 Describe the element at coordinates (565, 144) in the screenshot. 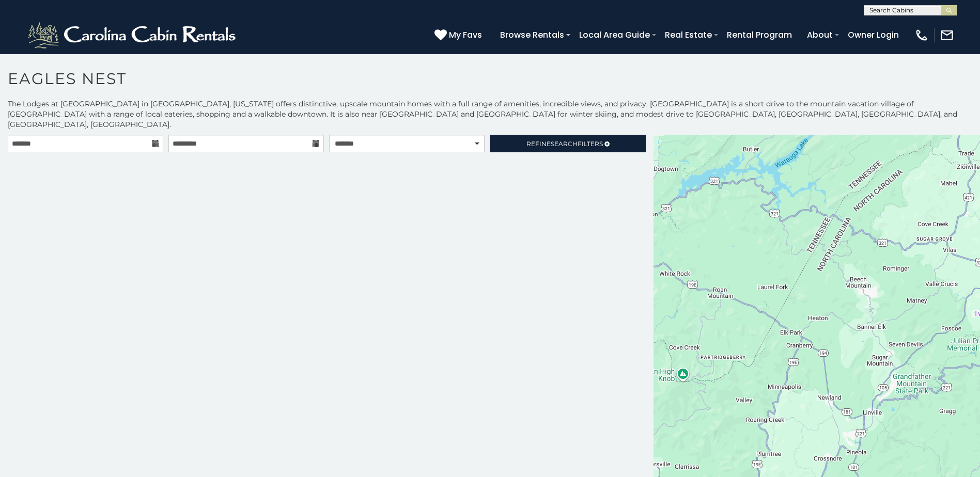

I see `span: Refine Filters` at that location.